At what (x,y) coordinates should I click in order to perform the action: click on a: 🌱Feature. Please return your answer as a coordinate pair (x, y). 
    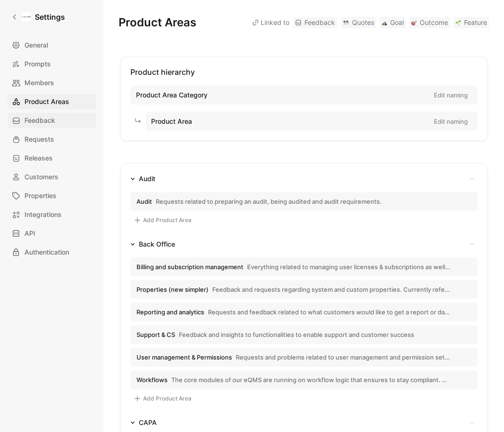
    Looking at the image, I should click on (471, 23).